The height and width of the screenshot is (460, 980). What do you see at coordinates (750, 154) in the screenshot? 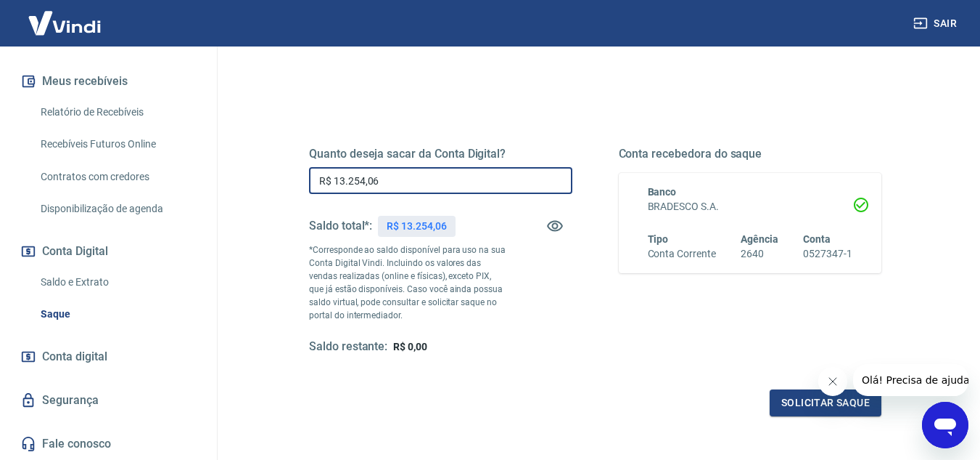
I see `h5: Conta recebedora do saque` at bounding box center [750, 154].